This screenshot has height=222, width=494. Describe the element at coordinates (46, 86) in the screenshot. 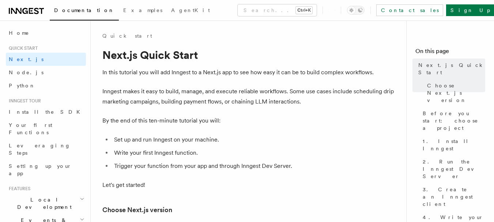

I see `a: Python` at that location.